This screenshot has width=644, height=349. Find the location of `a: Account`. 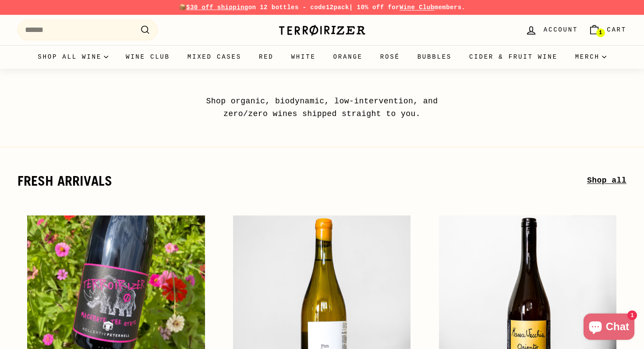

a: Account is located at coordinates (552, 30).